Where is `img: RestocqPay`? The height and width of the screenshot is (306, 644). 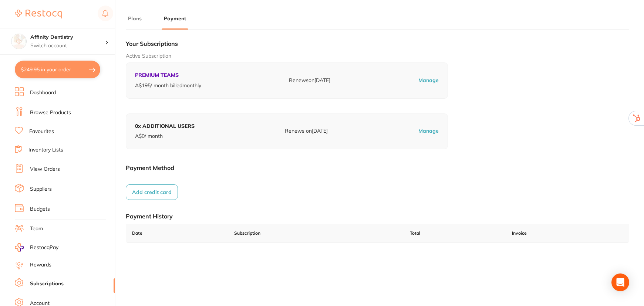
img: RestocqPay is located at coordinates (19, 247).